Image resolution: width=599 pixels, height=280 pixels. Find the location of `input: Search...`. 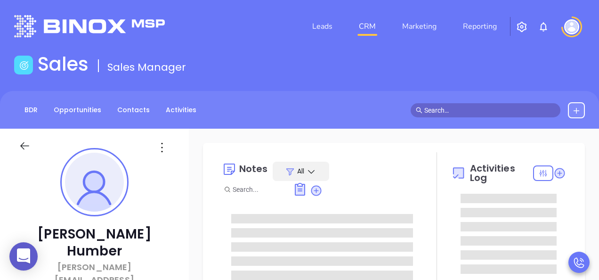

input: Search... is located at coordinates (257, 189).